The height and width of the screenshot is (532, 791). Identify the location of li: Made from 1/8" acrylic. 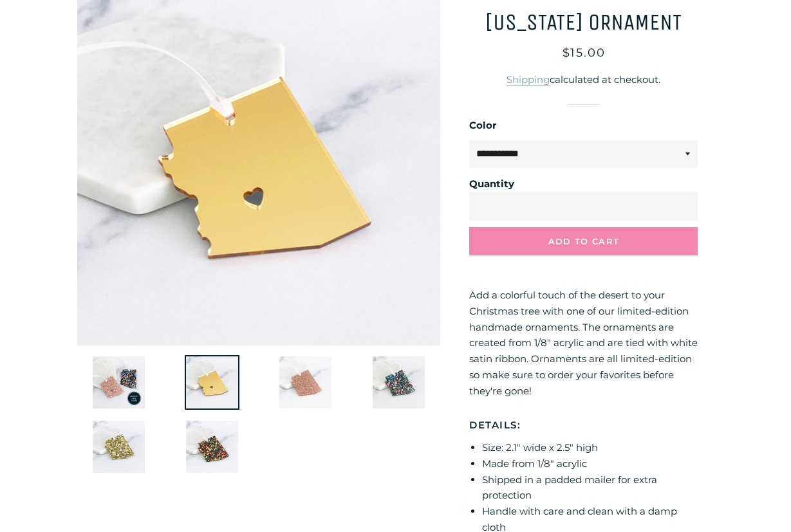
(590, 464).